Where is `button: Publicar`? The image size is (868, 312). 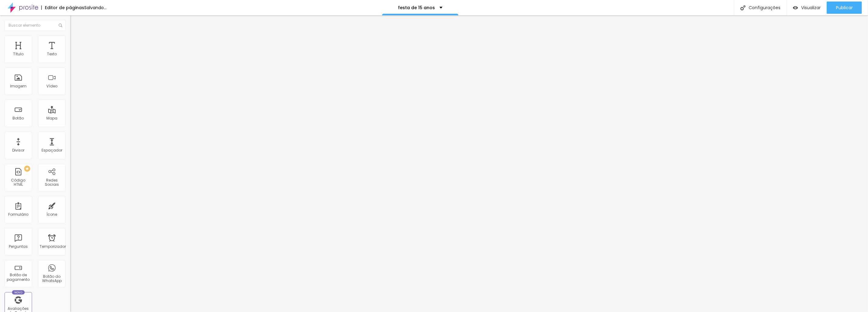
button: Publicar is located at coordinates (844, 8).